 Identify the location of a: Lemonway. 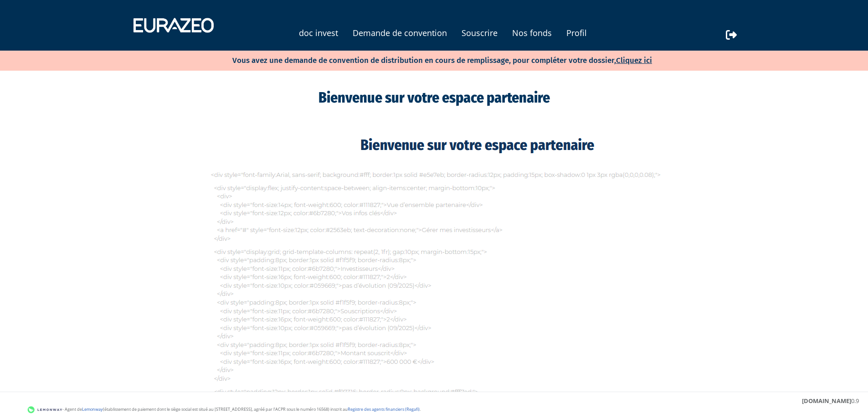
(92, 409).